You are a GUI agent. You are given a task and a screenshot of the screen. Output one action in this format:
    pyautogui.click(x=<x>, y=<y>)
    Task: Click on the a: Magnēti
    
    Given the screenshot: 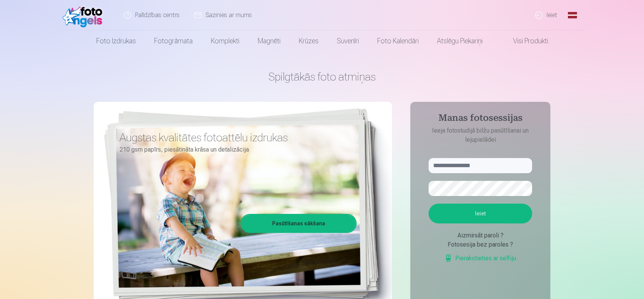 What is the action you would take?
    pyautogui.click(x=269, y=41)
    